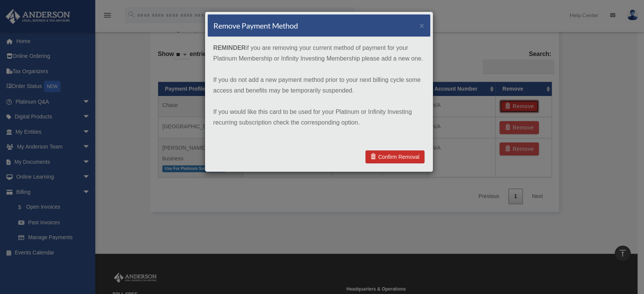 This screenshot has height=294, width=644. Describe the element at coordinates (319, 90) in the screenshot. I see `div: if you are removing your current method of payment for your Platinum Membership or Infinity Inves...` at that location.